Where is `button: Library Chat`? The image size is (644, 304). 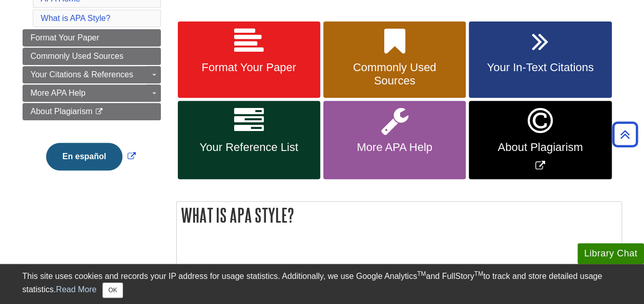 button: Library Chat is located at coordinates (610, 254).